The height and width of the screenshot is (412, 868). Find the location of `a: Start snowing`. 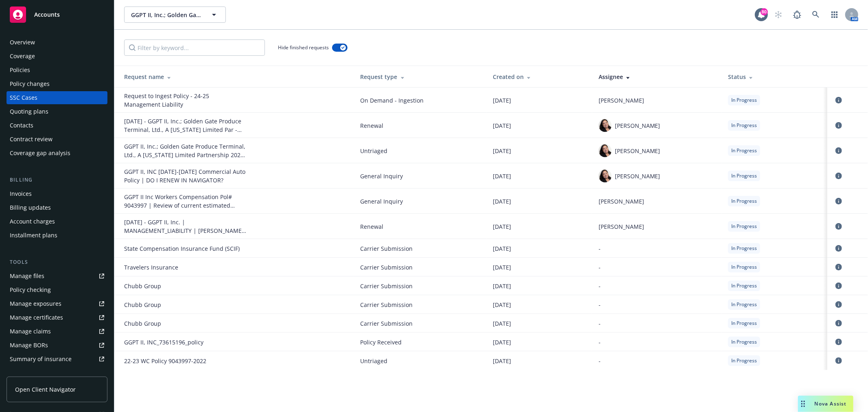

a: Start snowing is located at coordinates (779, 15).